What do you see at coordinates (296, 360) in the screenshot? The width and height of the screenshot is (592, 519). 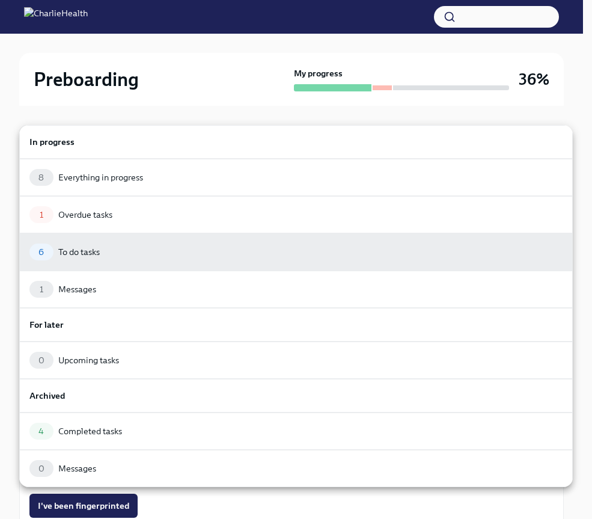 I see `a: 0Upcoming tasks` at bounding box center [296, 360].